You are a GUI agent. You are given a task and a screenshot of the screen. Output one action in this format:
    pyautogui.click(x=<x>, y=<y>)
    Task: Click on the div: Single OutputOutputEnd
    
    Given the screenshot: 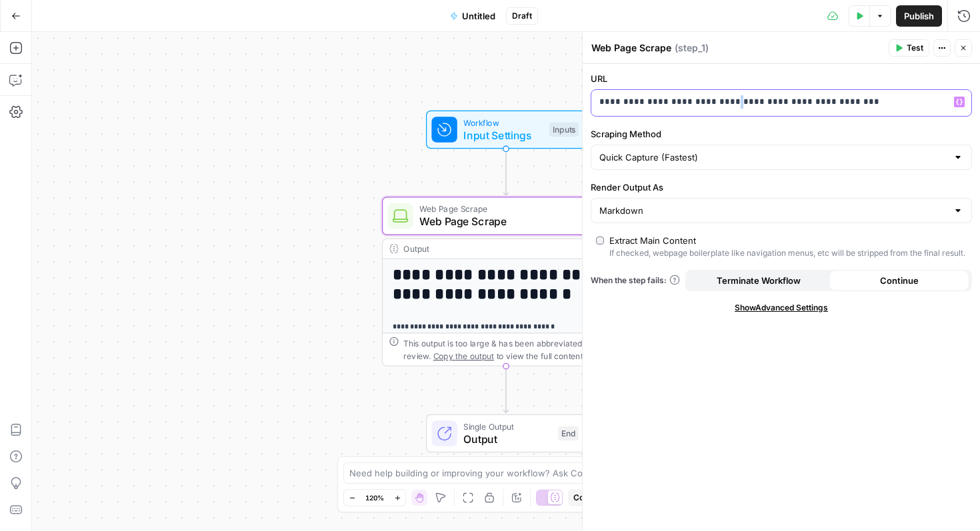 What is the action you would take?
    pyautogui.click(x=506, y=434)
    